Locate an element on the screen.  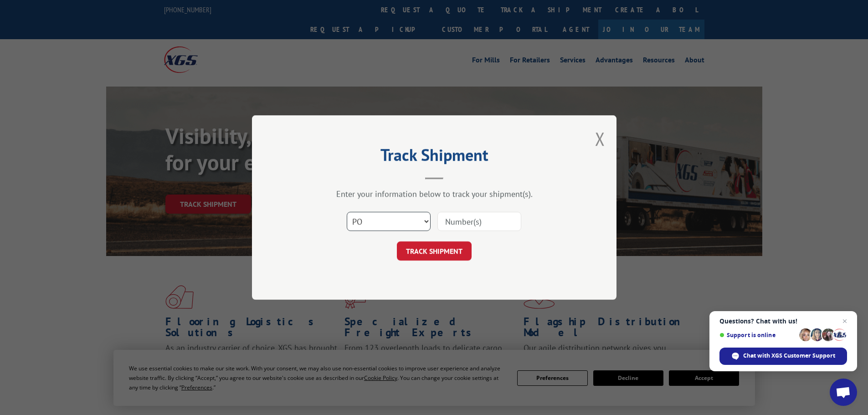
a: Open chat is located at coordinates (843, 392).